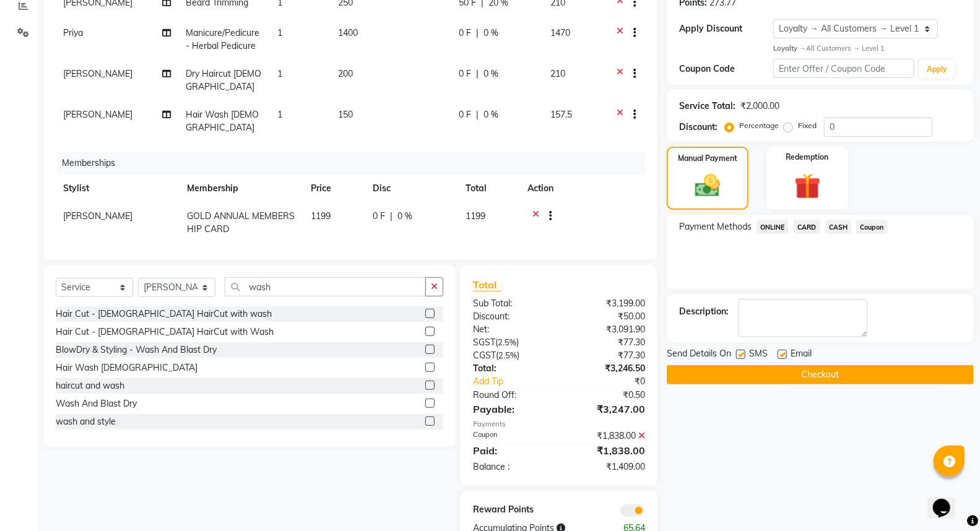 The image size is (980, 531). Describe the element at coordinates (807, 157) in the screenshot. I see `label: Redemption` at that location.